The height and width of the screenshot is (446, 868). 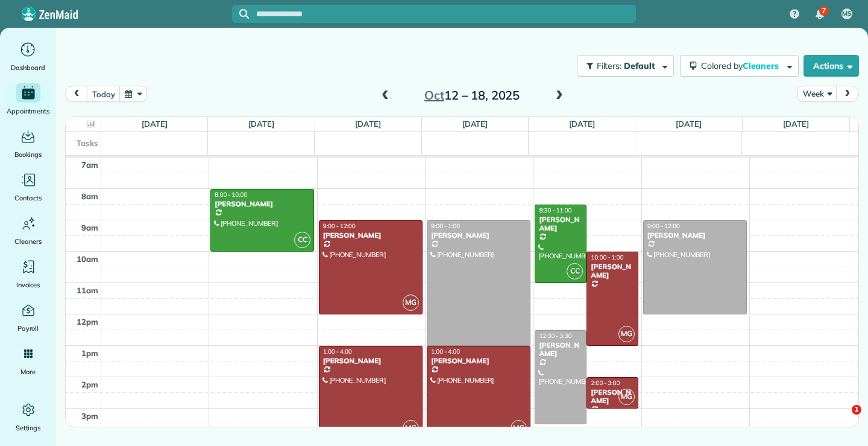 What do you see at coordinates (856, 410) in the screenshot?
I see `span: 1` at bounding box center [856, 410].